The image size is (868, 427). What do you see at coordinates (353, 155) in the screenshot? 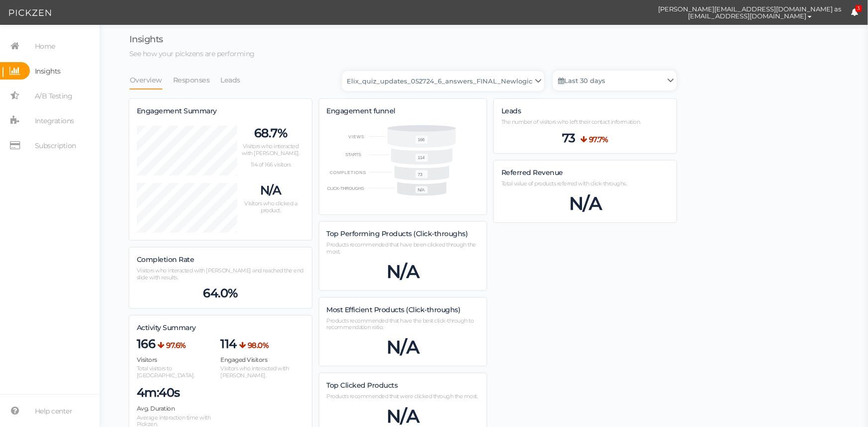
I see `text: STARTS` at bounding box center [353, 155].